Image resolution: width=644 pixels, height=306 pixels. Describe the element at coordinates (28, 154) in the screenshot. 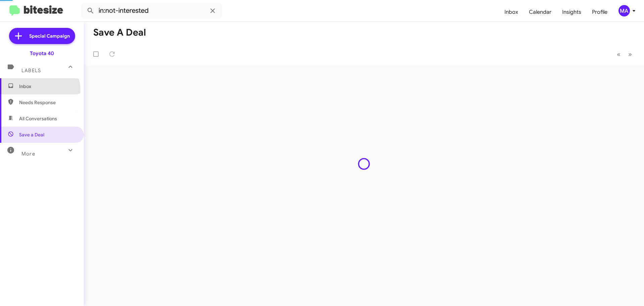

I see `span: More` at that location.